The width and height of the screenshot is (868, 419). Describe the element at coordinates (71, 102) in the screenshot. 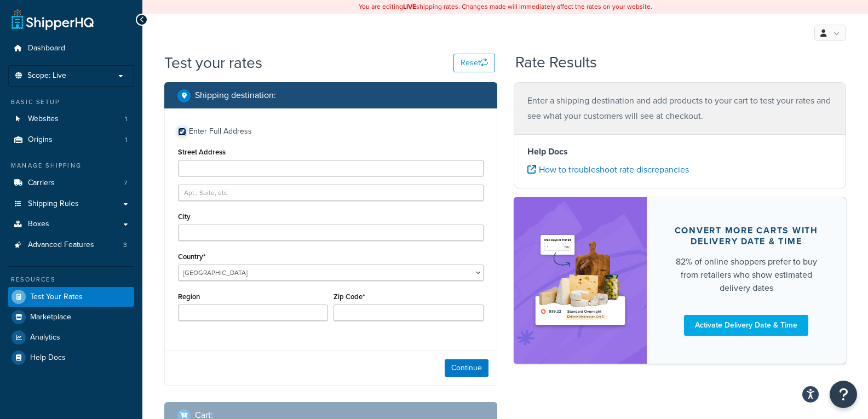

I see `div: Basic Setup` at that location.